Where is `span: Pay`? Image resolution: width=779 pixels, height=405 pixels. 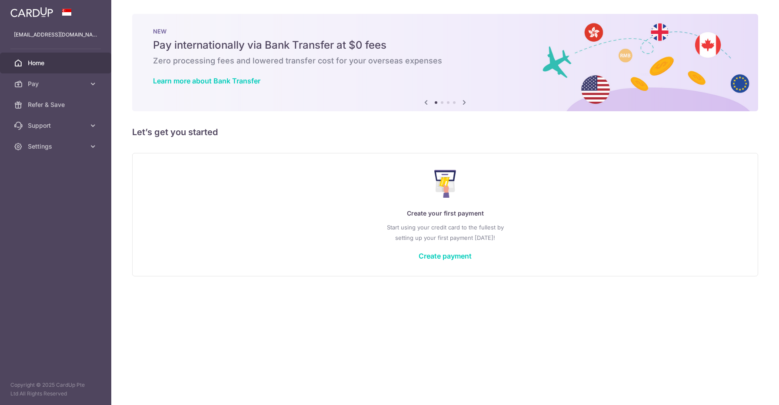
span: Pay is located at coordinates (56, 84).